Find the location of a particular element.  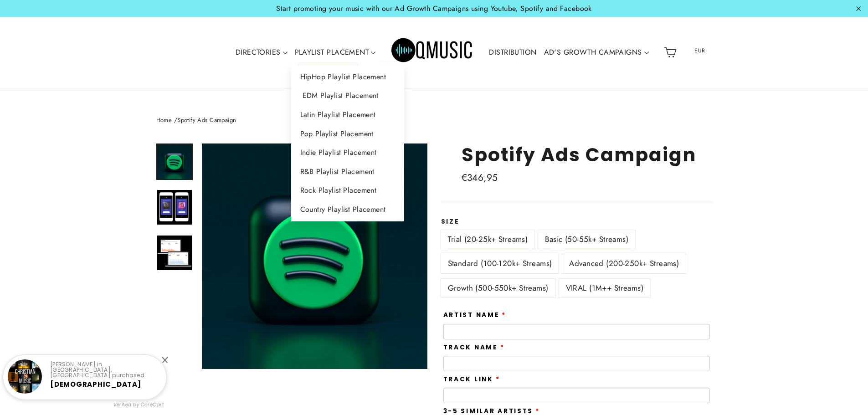

label: Basic (50-55k+ Streams) is located at coordinates (586, 239).